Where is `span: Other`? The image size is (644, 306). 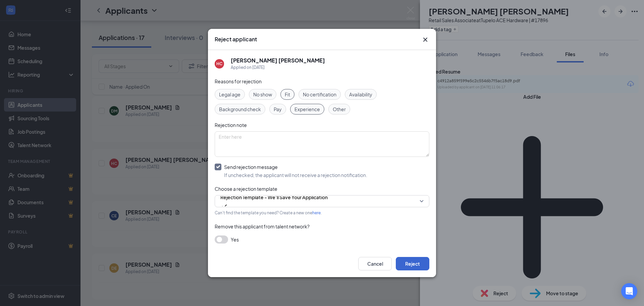
span: Other is located at coordinates (339, 109).